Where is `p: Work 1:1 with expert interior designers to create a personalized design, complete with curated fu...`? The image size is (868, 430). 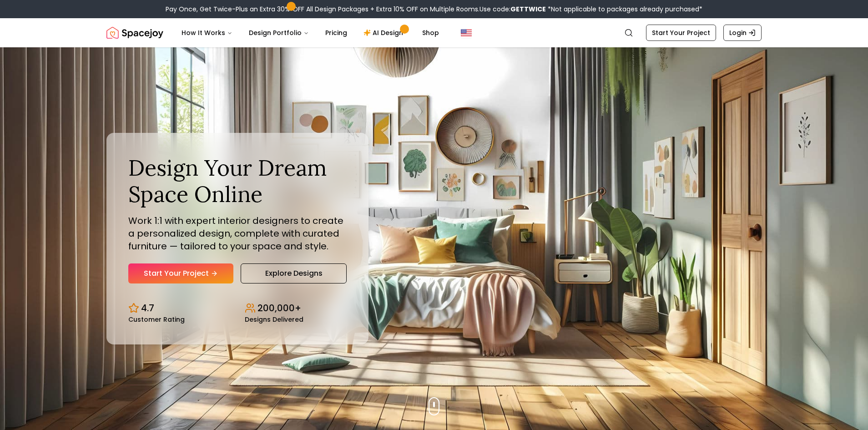 p: Work 1:1 with expert interior designers to create a personalized design, complete with curated fu... is located at coordinates (238, 234).